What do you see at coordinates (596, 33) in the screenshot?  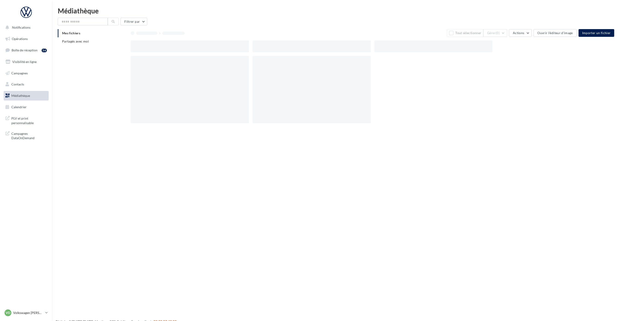 I see `button: Importer un fichier` at bounding box center [596, 33].